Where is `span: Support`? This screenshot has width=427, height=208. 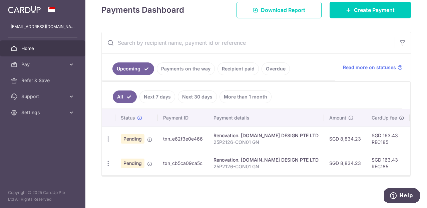
span: Support is located at coordinates (43, 96).